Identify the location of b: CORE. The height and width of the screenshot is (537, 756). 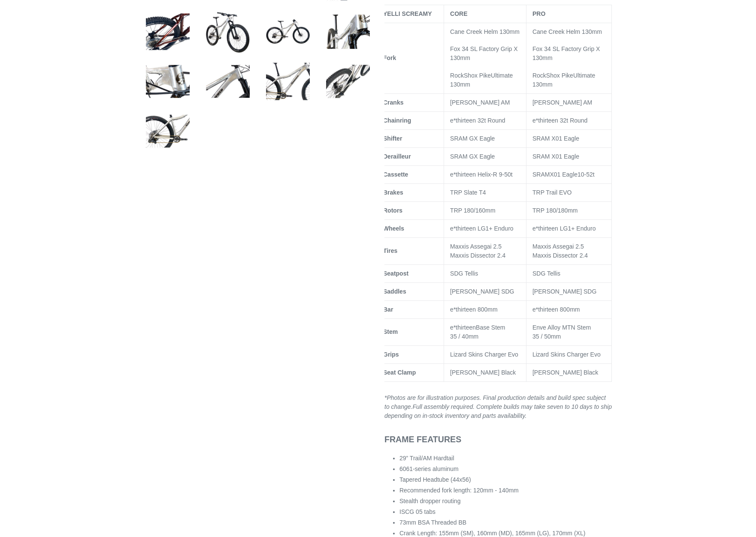
(459, 13).